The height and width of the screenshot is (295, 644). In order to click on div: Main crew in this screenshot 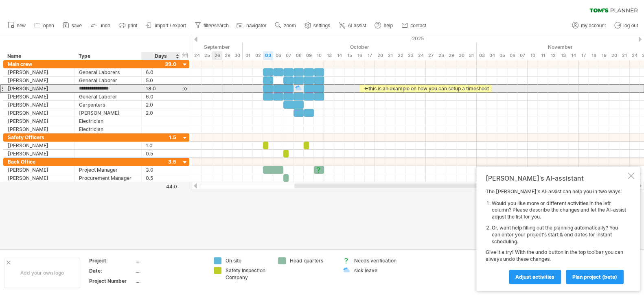, I will do `click(39, 64)`.